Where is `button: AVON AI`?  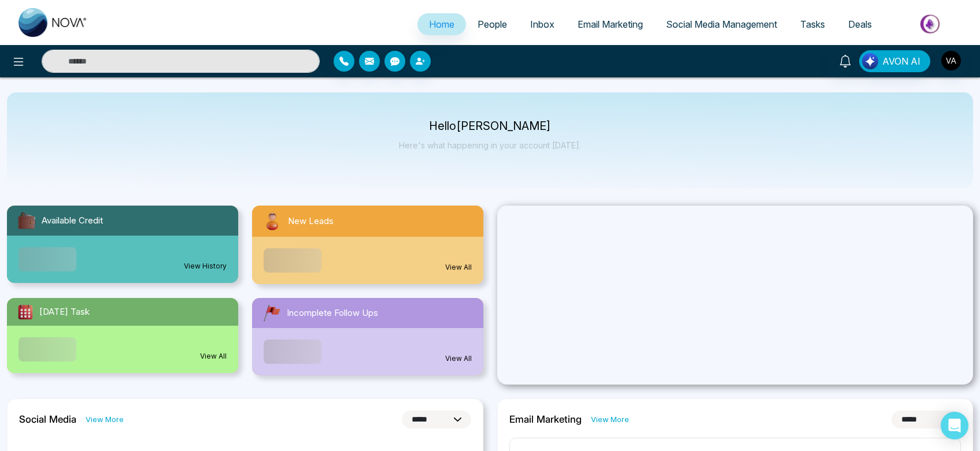 button: AVON AI is located at coordinates (895, 61).